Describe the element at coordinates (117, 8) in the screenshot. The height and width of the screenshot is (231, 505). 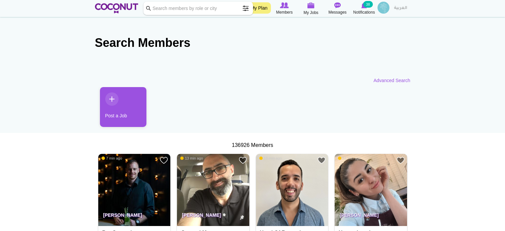
I see `img: Home` at that location.